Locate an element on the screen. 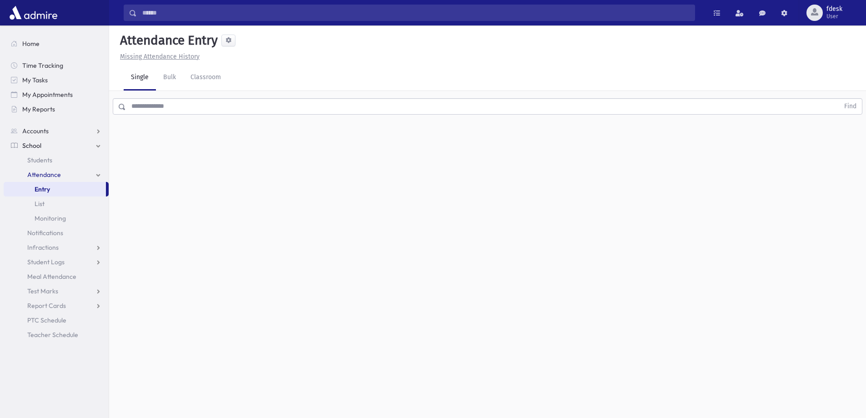 The image size is (866, 418). a: Monitoring is located at coordinates (56, 218).